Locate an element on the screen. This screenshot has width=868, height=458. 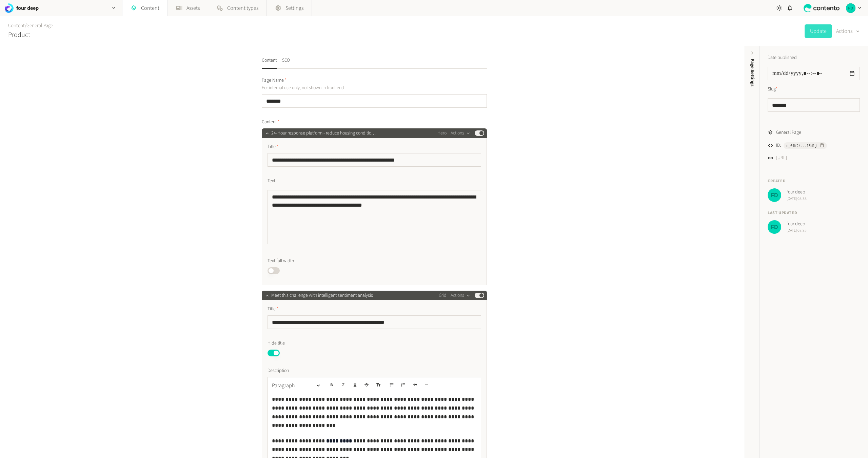
span: Text is located at coordinates (271, 181).